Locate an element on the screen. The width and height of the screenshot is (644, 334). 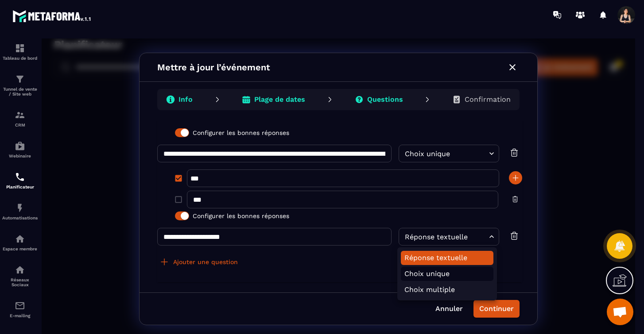
p: Webinaire is located at coordinates (20, 156).